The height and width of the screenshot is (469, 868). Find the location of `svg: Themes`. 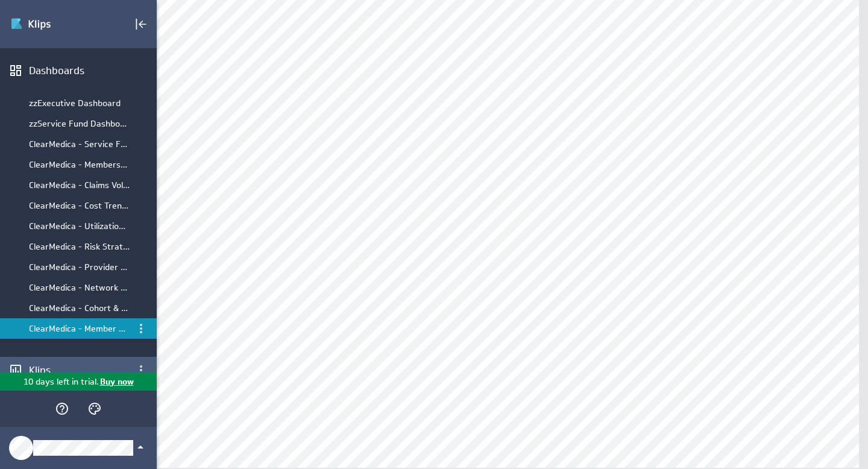

svg: Themes is located at coordinates (94, 409).